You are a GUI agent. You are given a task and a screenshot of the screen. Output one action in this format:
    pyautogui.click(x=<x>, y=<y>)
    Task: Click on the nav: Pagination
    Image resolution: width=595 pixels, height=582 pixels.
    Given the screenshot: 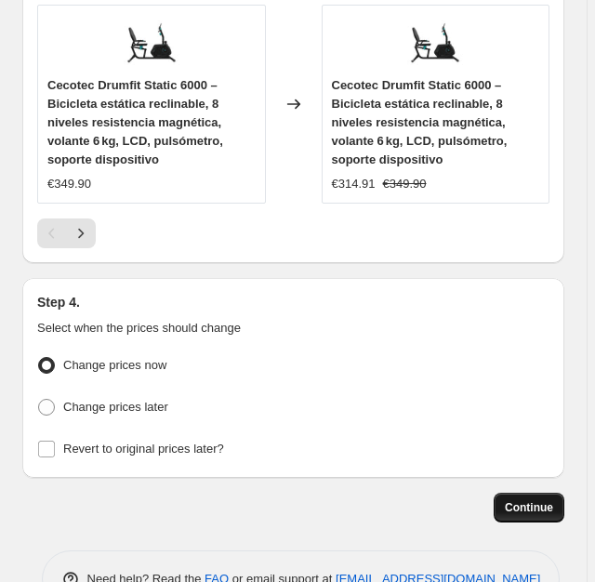 What is the action you would take?
    pyautogui.click(x=66, y=233)
    